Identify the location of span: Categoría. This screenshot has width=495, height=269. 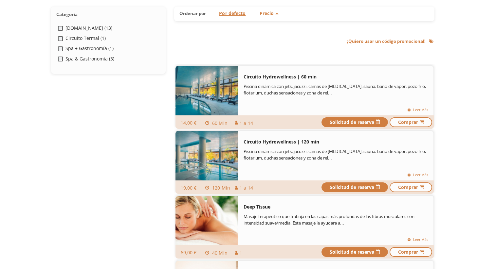
(67, 14).